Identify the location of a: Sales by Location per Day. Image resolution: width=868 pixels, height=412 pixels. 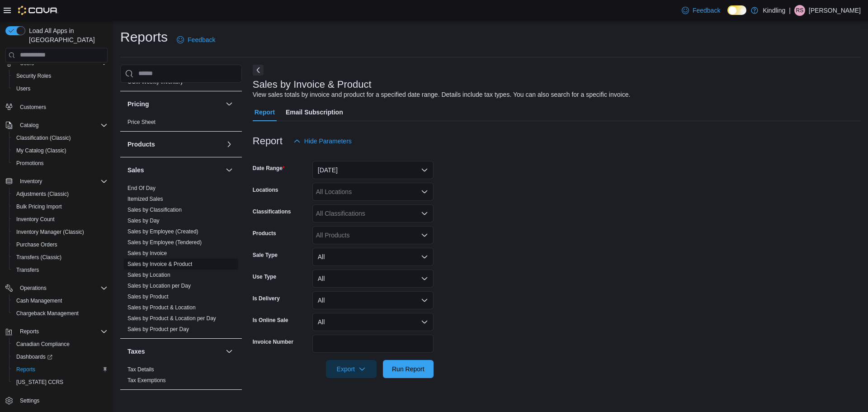
(159, 286).